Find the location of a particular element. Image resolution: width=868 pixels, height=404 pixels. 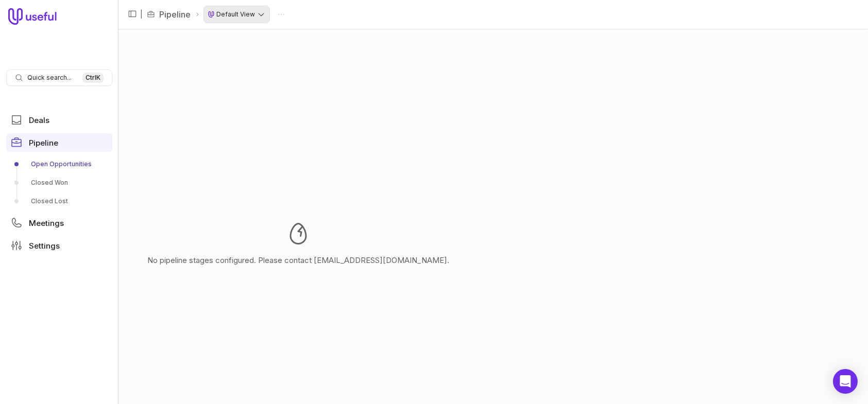

kbd: Ctrl K is located at coordinates (92, 78).